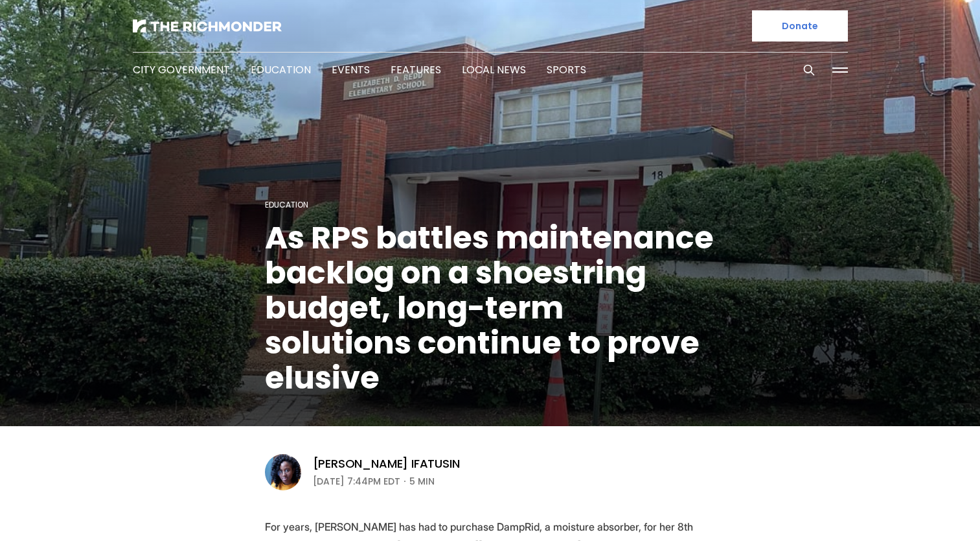  Describe the element at coordinates (493, 69) in the screenshot. I see `a: Local News` at that location.